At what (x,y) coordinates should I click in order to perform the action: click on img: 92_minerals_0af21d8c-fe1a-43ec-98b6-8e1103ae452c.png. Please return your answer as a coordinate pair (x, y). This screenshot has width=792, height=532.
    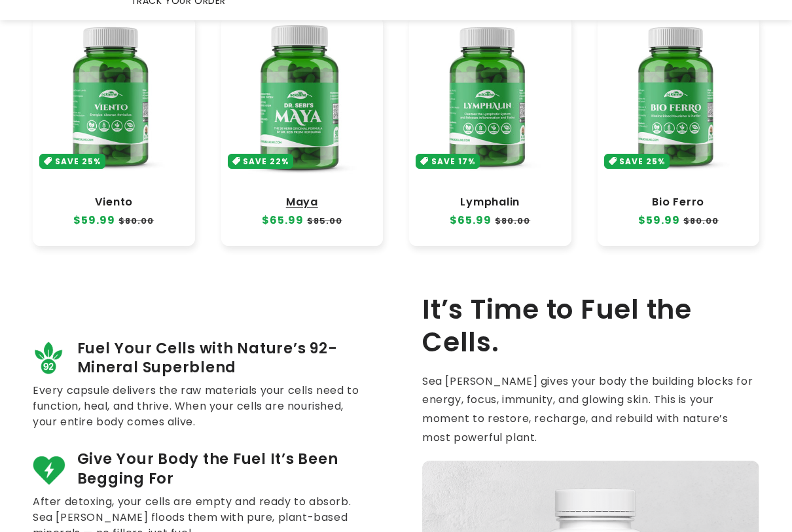
    Looking at the image, I should click on (49, 358).